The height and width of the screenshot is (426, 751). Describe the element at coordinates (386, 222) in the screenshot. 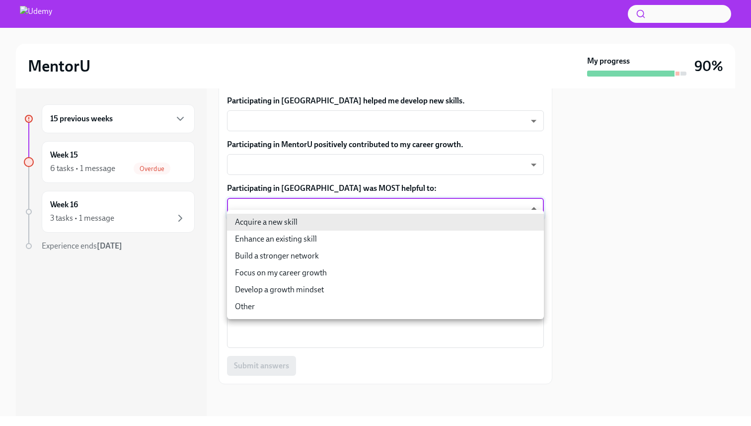

I see `li: Acquire a new skill` at that location.